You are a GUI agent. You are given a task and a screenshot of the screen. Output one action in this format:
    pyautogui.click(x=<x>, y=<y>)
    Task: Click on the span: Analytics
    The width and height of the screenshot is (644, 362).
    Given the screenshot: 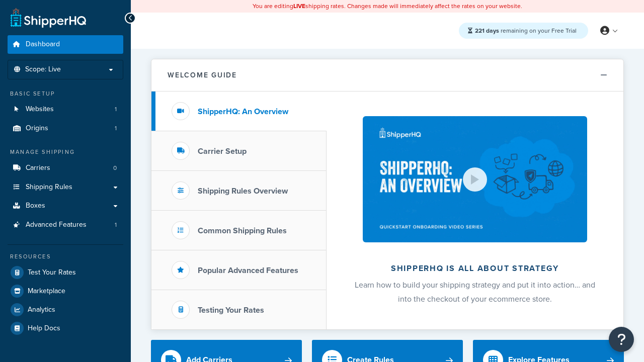 What is the action you would take?
    pyautogui.click(x=41, y=309)
    